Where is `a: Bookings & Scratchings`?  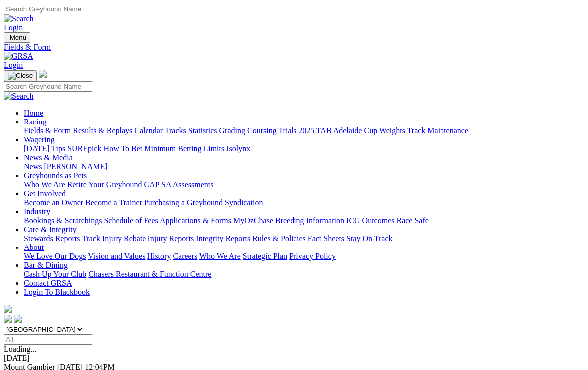
a: Bookings & Scratchings is located at coordinates (63, 220).